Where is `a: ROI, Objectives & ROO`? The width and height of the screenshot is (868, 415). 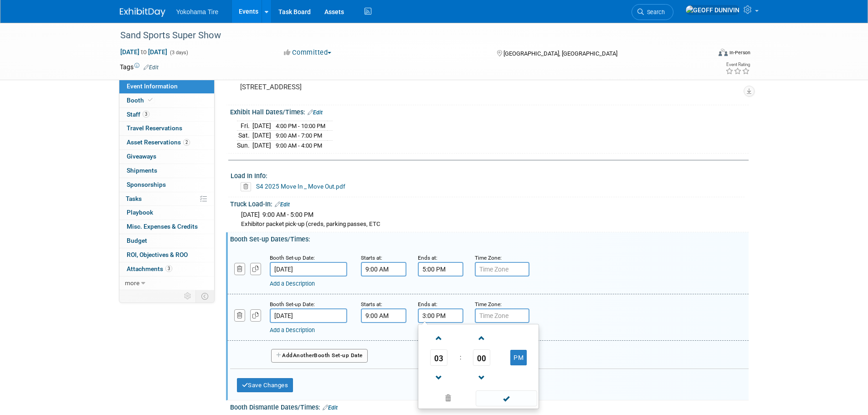 a: ROI, Objectives & ROO is located at coordinates (167, 255).